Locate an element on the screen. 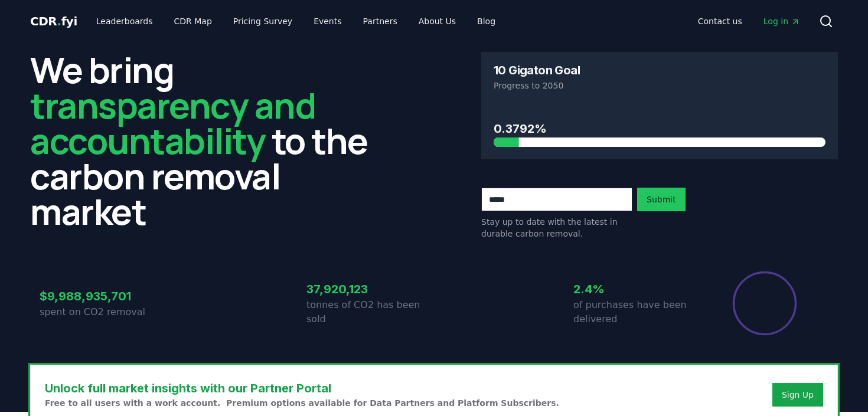 The width and height of the screenshot is (868, 416). p: spent on CO2 removal is located at coordinates (103, 312).